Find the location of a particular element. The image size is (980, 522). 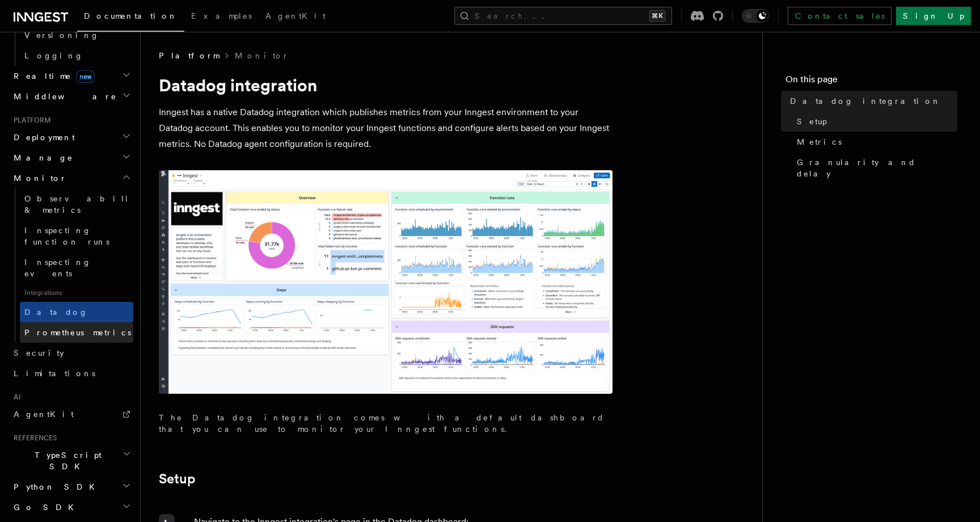

span: Security is located at coordinates (39, 353).